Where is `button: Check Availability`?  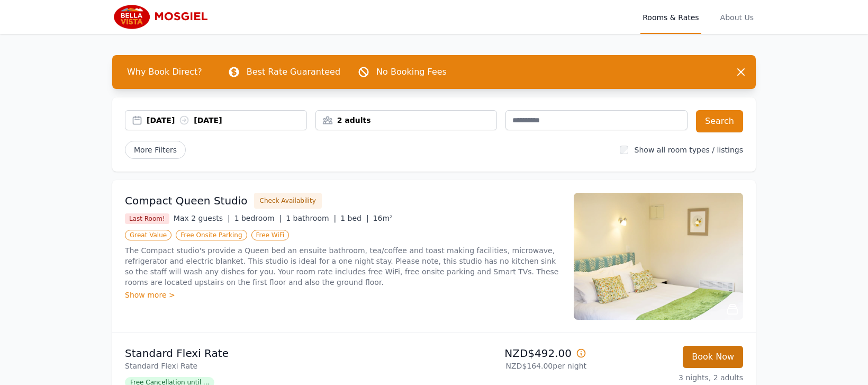
button: Check Availability is located at coordinates (288, 201).